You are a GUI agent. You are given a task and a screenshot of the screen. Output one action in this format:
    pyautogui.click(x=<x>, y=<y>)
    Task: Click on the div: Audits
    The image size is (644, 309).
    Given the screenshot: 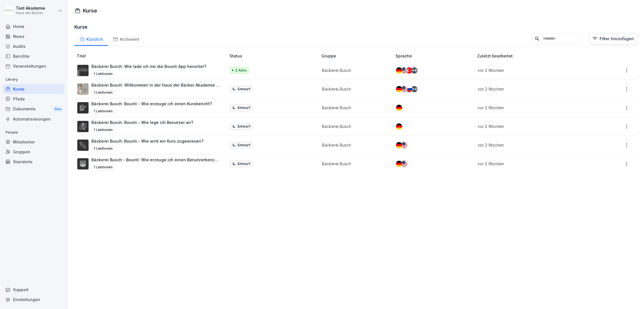 What is the action you would take?
    pyautogui.click(x=34, y=46)
    